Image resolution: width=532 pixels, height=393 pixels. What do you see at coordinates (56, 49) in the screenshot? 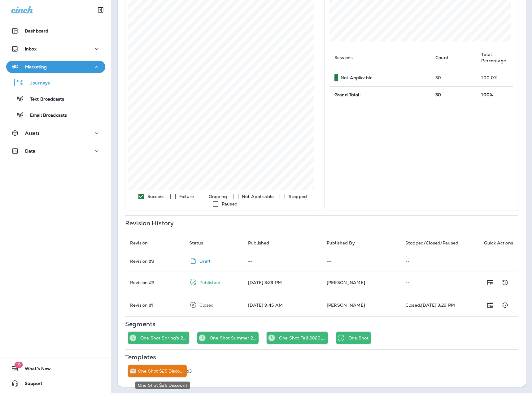
I see `button: Inbox` at bounding box center [56, 49].